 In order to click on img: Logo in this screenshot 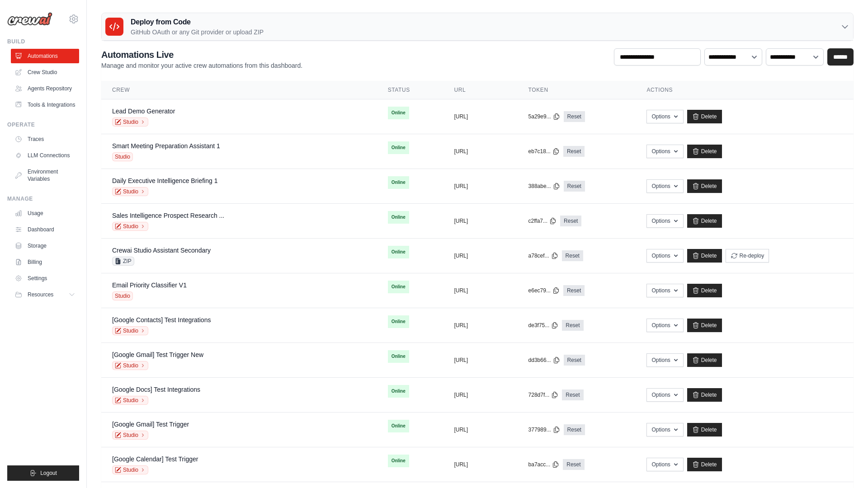, I will do `click(30, 19)`.